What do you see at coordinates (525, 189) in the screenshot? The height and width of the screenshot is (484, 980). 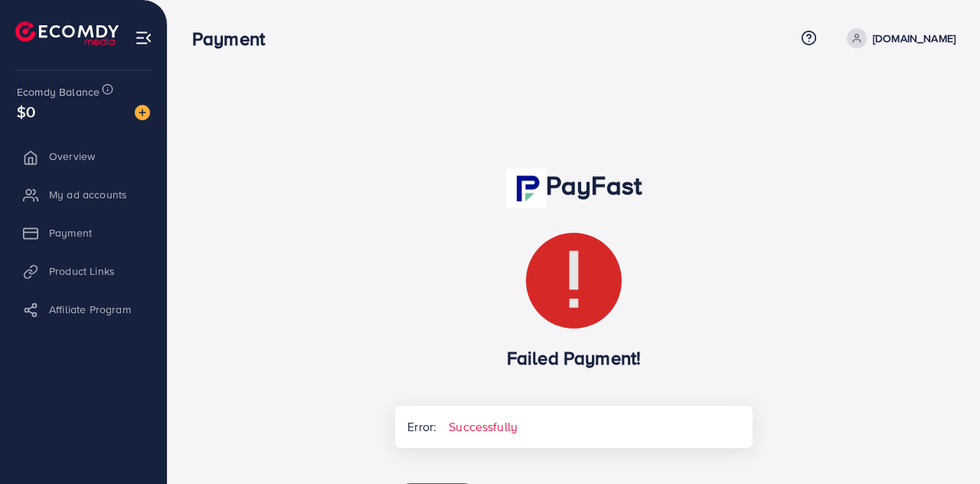 I see `img: PayFast` at bounding box center [525, 189].